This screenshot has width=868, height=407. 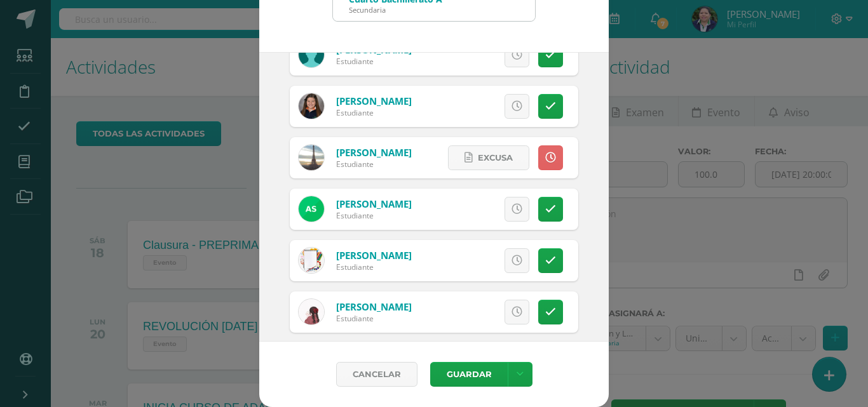 I want to click on div: Secundaria, so click(x=395, y=9).